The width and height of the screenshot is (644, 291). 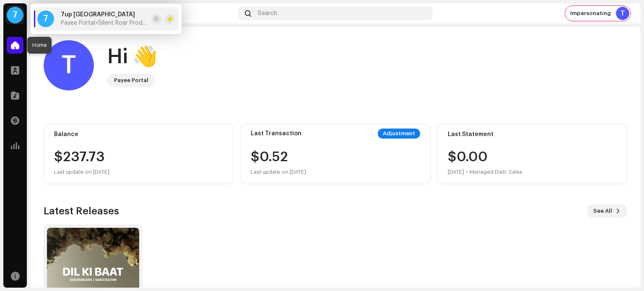 I want to click on div: Last Statement, so click(x=531, y=134).